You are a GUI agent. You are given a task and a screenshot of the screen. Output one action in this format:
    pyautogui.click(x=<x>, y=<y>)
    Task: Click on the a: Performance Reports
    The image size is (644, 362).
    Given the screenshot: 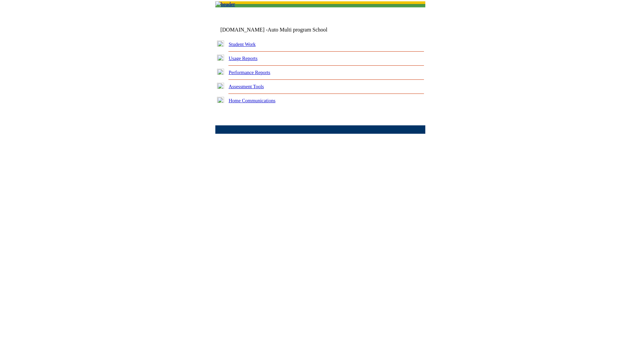 What is the action you would take?
    pyautogui.click(x=250, y=72)
    